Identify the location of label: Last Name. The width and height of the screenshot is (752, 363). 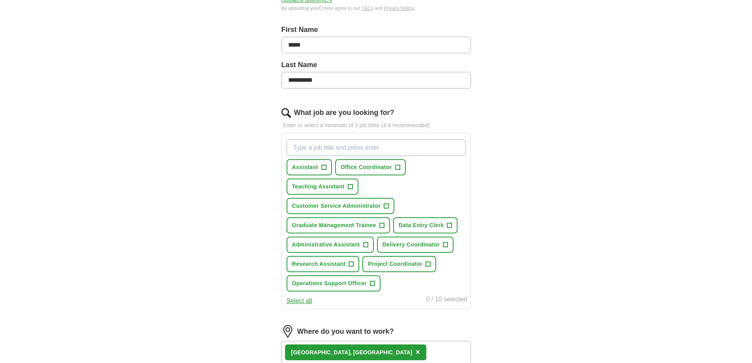
(376, 65).